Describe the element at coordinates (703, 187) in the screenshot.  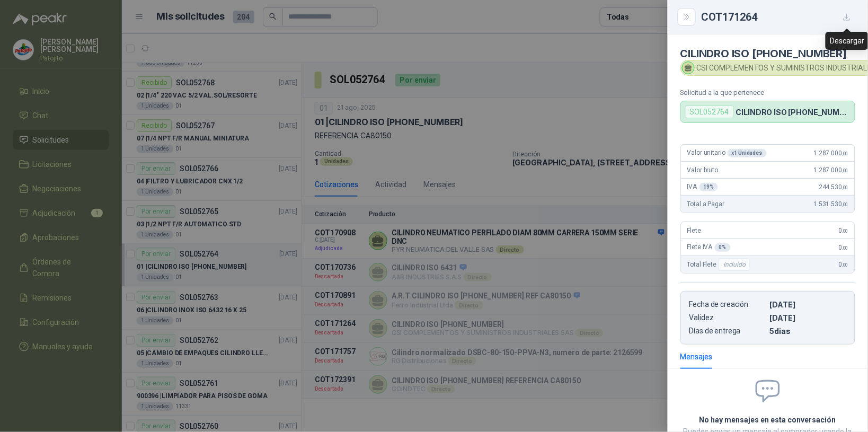
I see `span: IVA` at that location.